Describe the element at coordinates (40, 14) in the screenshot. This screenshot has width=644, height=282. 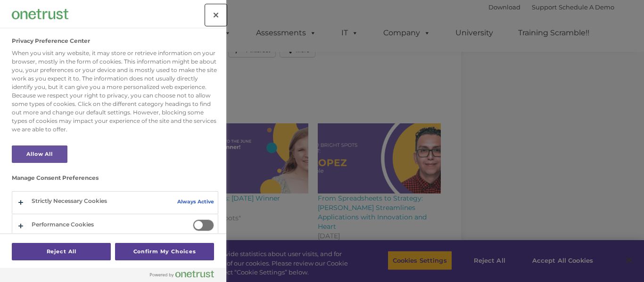
I see `img: Company Logo` at that location.